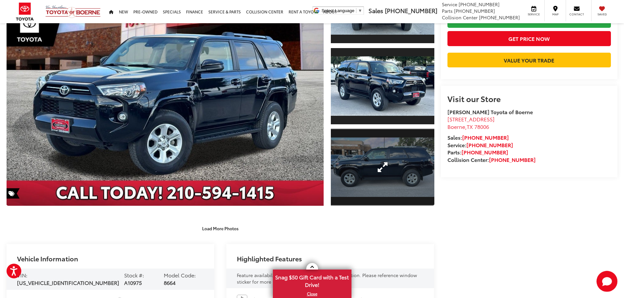 Image resolution: width=624 pixels, height=298 pixels. I want to click on button: Toggle Chat Window, so click(607, 282).